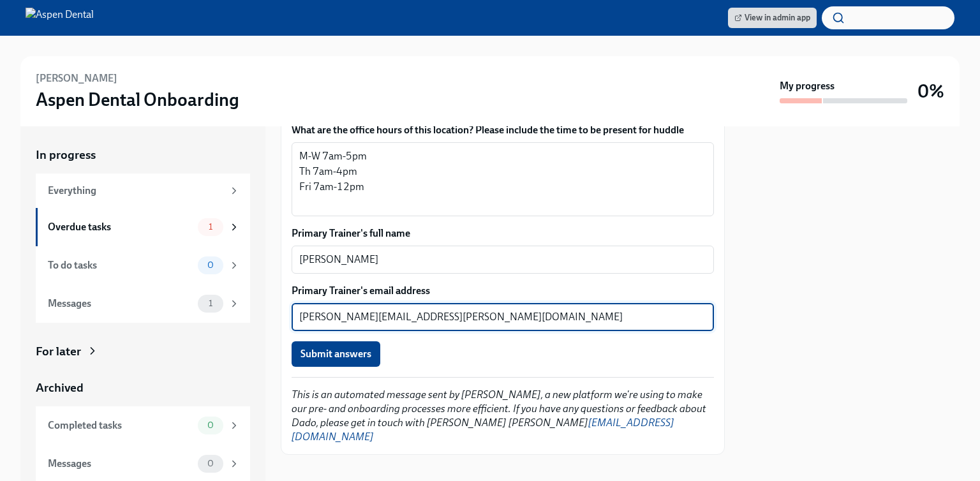  What do you see at coordinates (503, 234) in the screenshot?
I see `label: Primary Trainer's full name` at bounding box center [503, 234].